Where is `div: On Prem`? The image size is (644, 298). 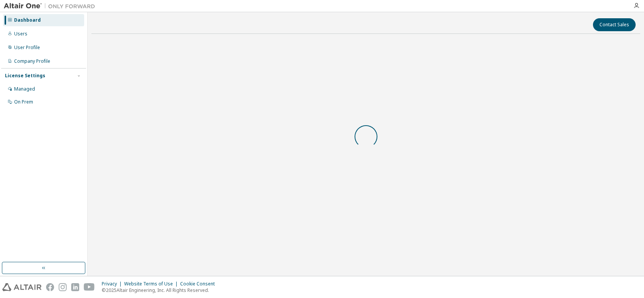 div: On Prem is located at coordinates (23, 102).